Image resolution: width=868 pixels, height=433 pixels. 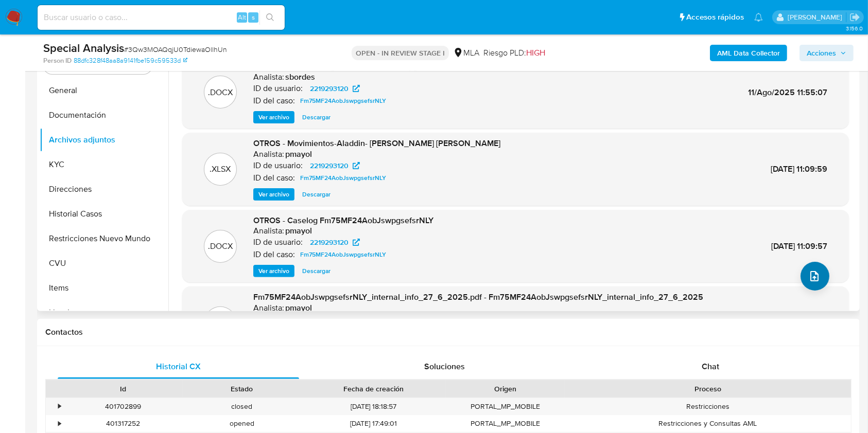 What do you see at coordinates (57, 61) in the screenshot?
I see `b: Person ID` at bounding box center [57, 61].